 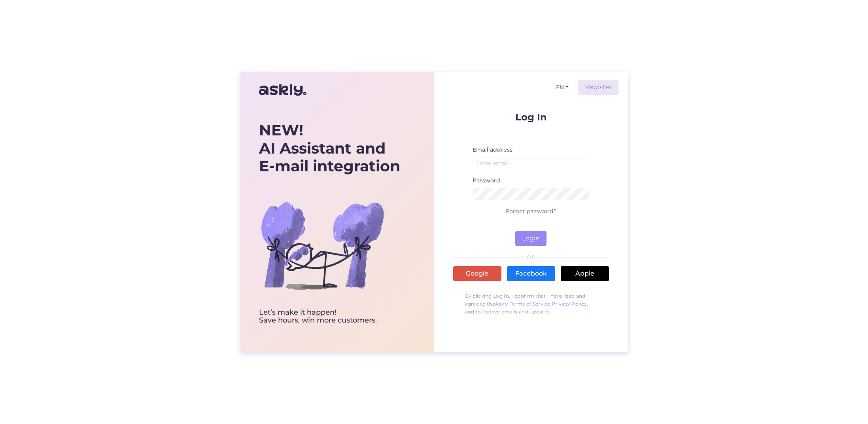 What do you see at coordinates (281, 130) in the screenshot?
I see `b: NEW!` at bounding box center [281, 130].